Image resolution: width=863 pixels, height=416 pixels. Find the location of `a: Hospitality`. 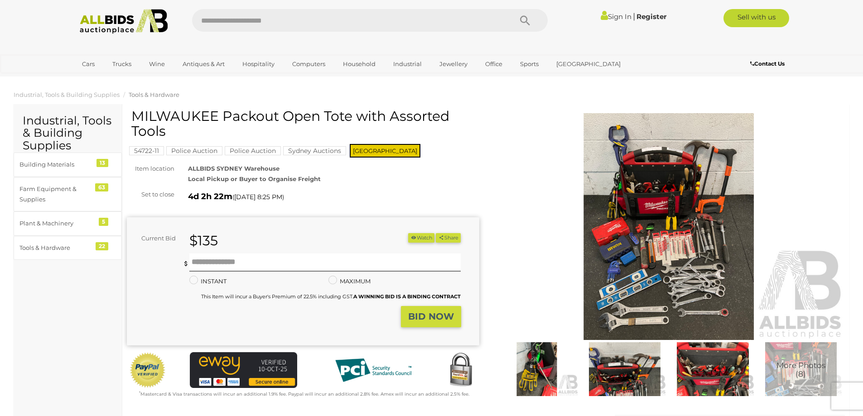

a: Hospitality is located at coordinates (258, 64).